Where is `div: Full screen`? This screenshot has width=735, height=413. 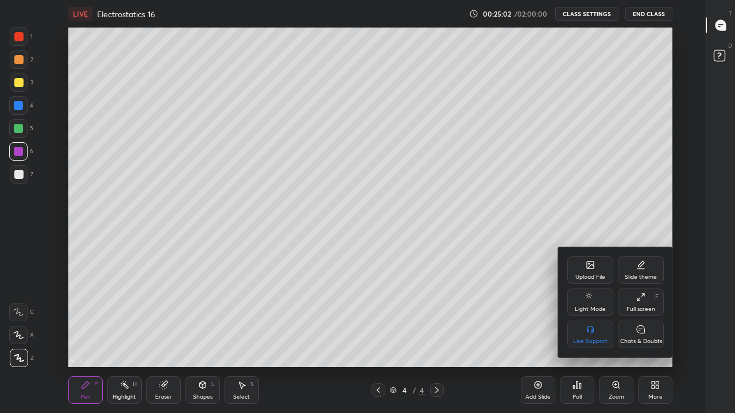 div: Full screen is located at coordinates (640, 309).